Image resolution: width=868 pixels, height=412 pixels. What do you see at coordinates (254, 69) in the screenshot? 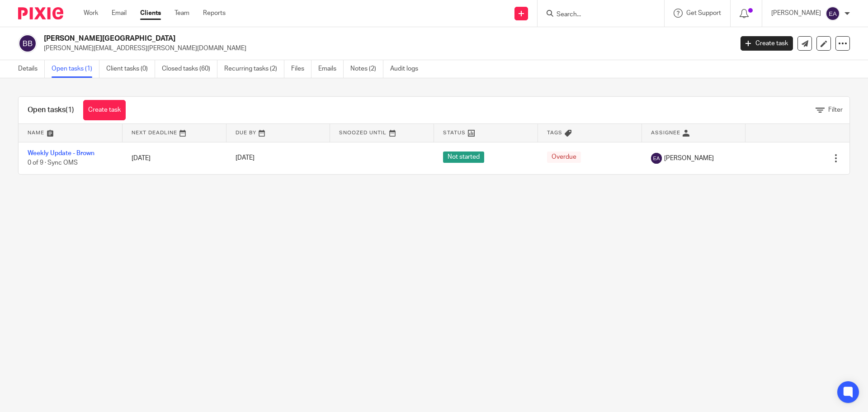
I see `a: Recurring tasks (2)` at bounding box center [254, 69].